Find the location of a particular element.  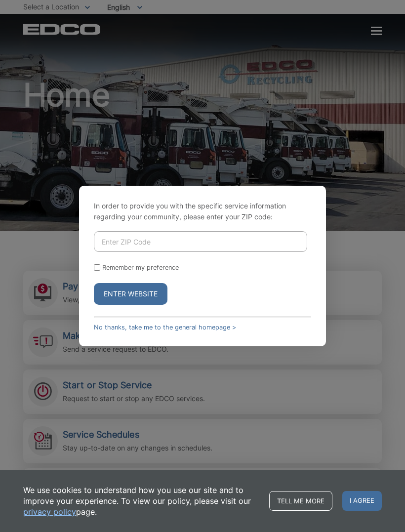

a: privacy policy is located at coordinates (50, 511).